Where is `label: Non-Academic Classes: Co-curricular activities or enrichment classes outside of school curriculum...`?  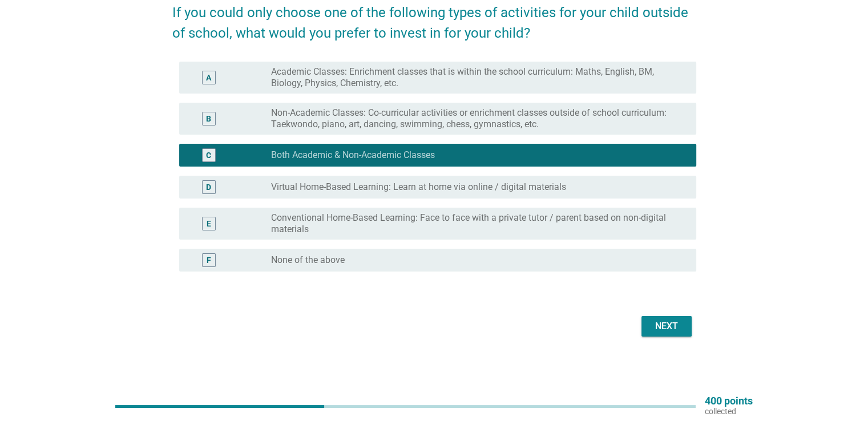 label: Non-Academic Classes: Co-curricular activities or enrichment classes outside of school curriculum... is located at coordinates (474, 119).